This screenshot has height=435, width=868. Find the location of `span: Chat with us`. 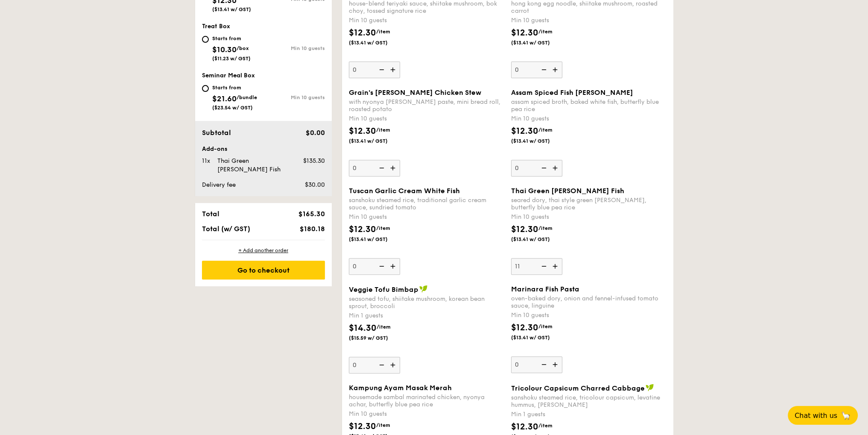

span: Chat with us is located at coordinates (816, 415).